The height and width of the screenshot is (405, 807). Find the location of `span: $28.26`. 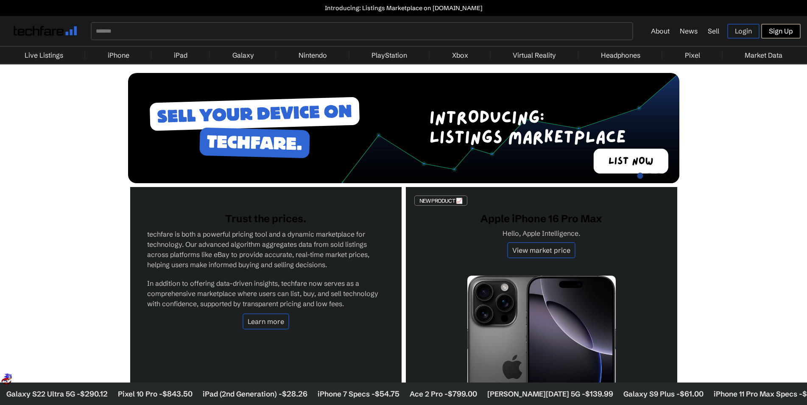

span: $28.26 is located at coordinates (287, 393).